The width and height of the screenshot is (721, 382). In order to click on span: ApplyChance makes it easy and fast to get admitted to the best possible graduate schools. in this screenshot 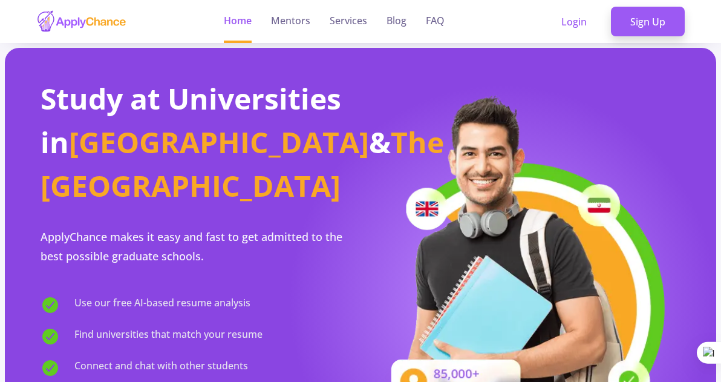, I will do `click(191, 246)`.